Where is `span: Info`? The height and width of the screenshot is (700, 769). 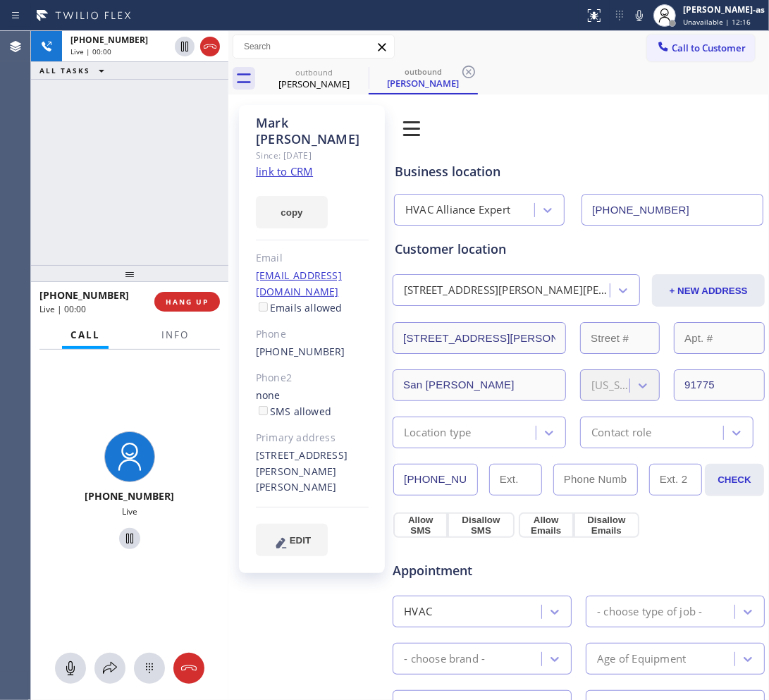
span: Info is located at coordinates (175, 335).